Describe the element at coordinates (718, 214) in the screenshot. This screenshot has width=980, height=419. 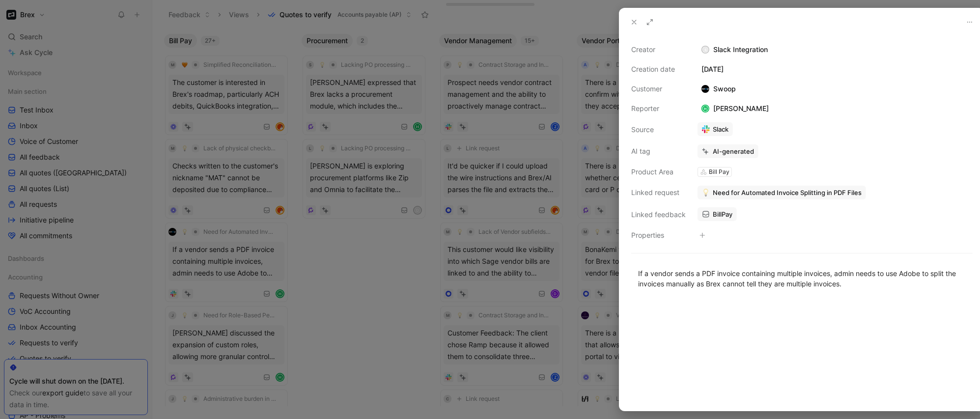
I see `a: BillPay` at that location.